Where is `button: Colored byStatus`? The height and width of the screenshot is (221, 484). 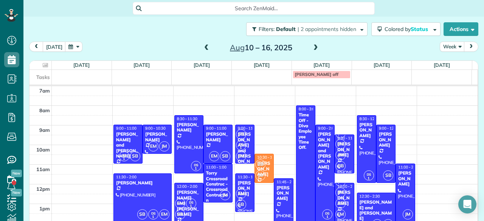 button: Colored byStatus is located at coordinates (406, 29).